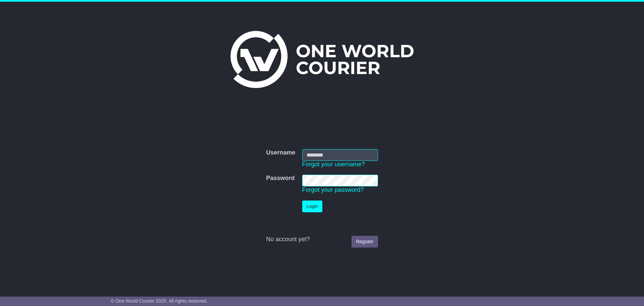  I want to click on a: Register, so click(365, 241).